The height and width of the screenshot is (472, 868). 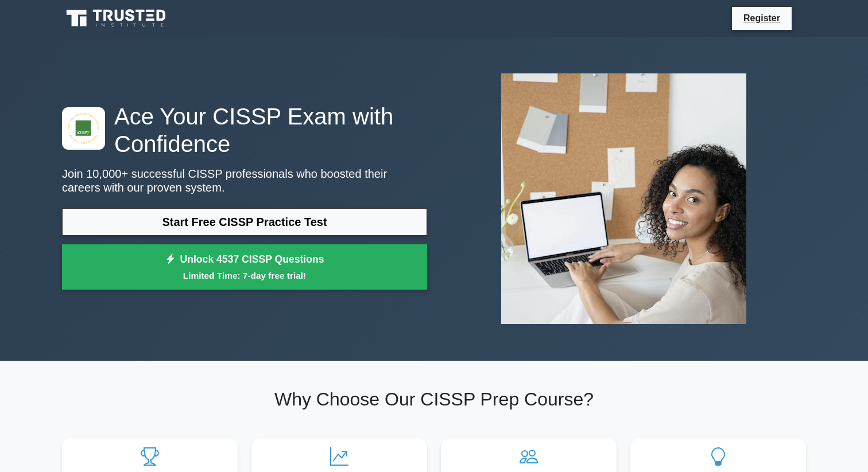 What do you see at coordinates (762, 18) in the screenshot?
I see `a: Register` at bounding box center [762, 18].